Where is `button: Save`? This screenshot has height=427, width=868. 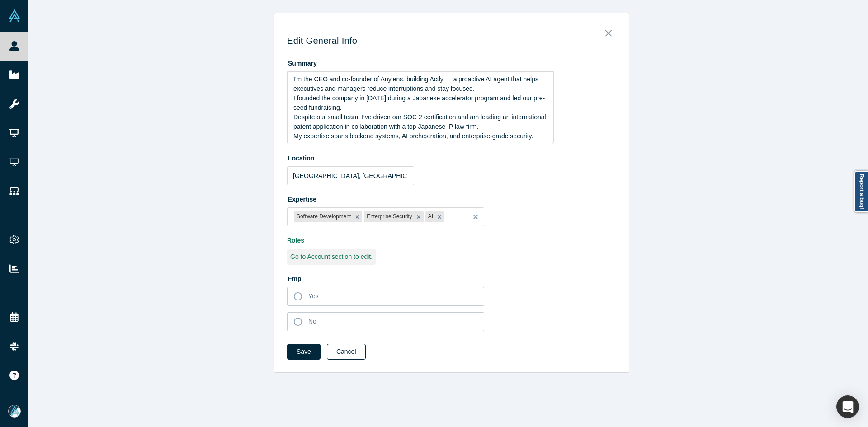 button: Save is located at coordinates (304, 352).